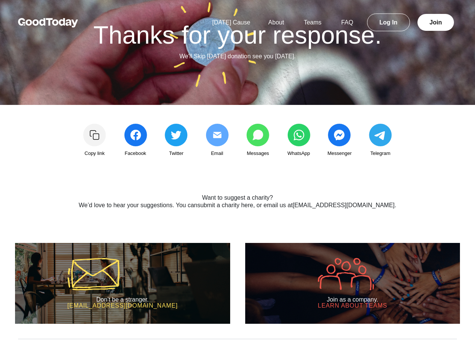 The width and height of the screenshot is (475, 361). I want to click on a: Teams, so click(312, 22).